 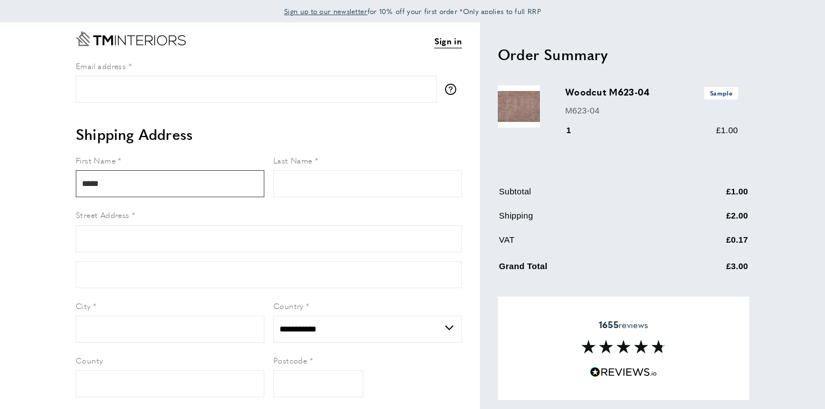 I want to click on td: £1.00, so click(x=710, y=195).